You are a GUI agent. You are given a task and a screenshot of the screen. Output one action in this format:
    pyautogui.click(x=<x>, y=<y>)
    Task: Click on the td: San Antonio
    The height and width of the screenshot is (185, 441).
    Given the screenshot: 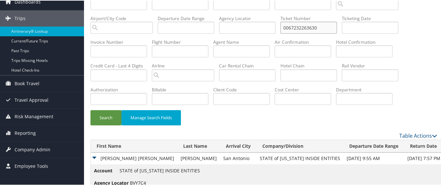 What is the action you would take?
    pyautogui.click(x=238, y=157)
    